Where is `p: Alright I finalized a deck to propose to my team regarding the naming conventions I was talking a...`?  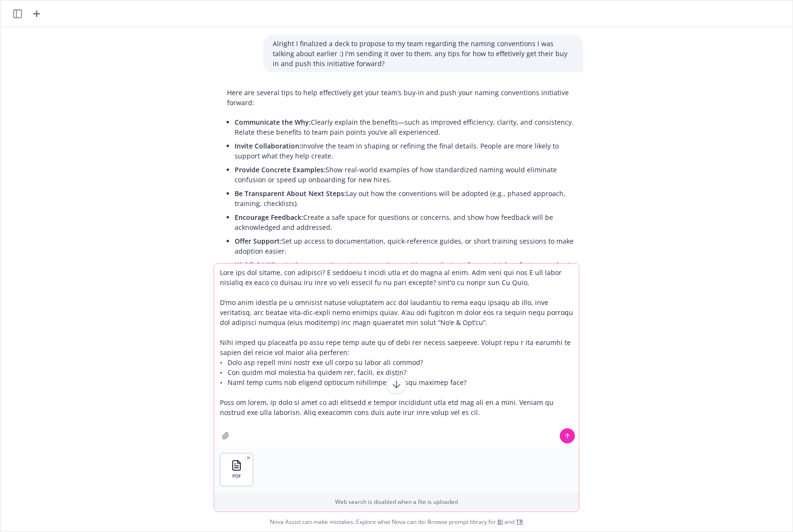
p: Alright I finalized a deck to propose to my team regarding the naming conventions I was talking a... is located at coordinates (423, 54).